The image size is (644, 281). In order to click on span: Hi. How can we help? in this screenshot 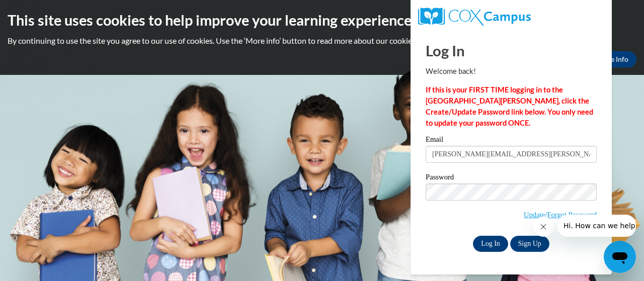, I will do `click(43, 11)`.